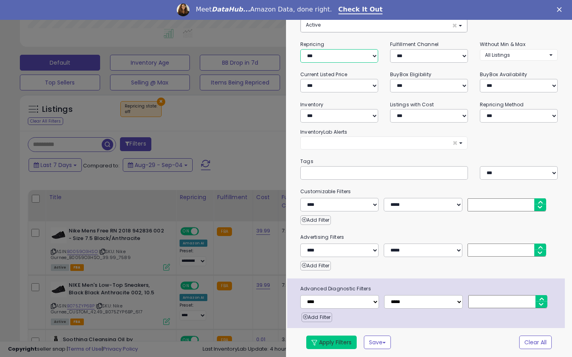  I want to click on button: Apply Filters, so click(331, 343).